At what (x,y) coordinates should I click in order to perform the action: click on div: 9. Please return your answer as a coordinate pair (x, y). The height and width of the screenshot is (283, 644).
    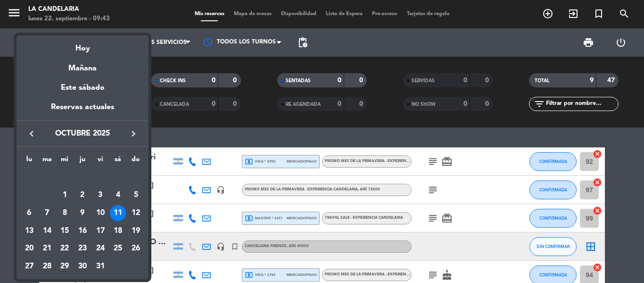
    Looking at the image, I should click on (82, 213).